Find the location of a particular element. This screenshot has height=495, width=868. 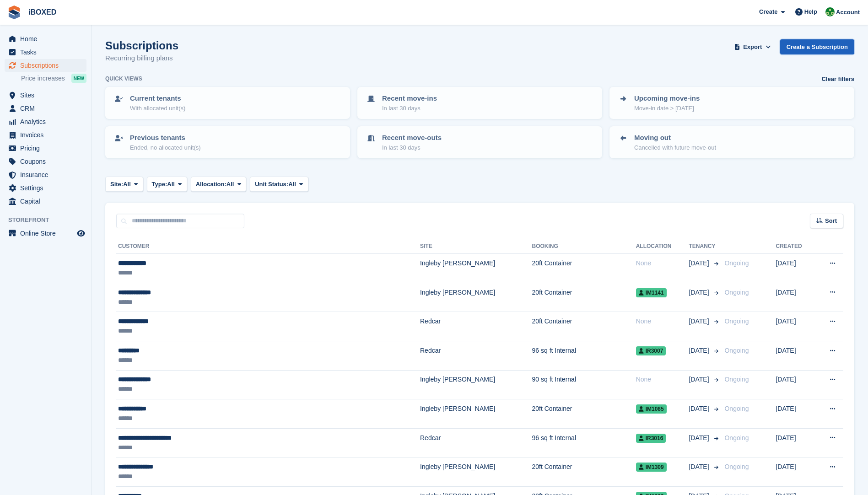

a: Clear filters is located at coordinates (838, 80).